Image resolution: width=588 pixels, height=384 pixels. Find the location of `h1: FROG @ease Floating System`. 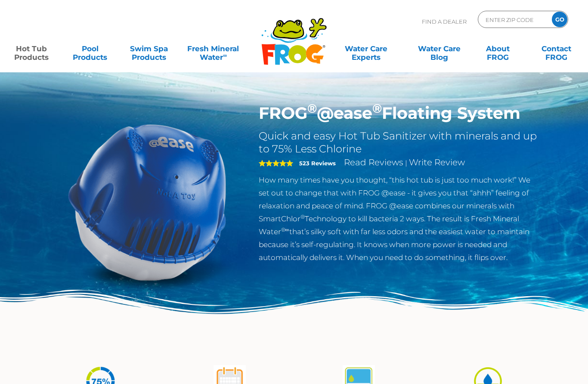

h1: FROG @ease Floating System is located at coordinates (399, 113).